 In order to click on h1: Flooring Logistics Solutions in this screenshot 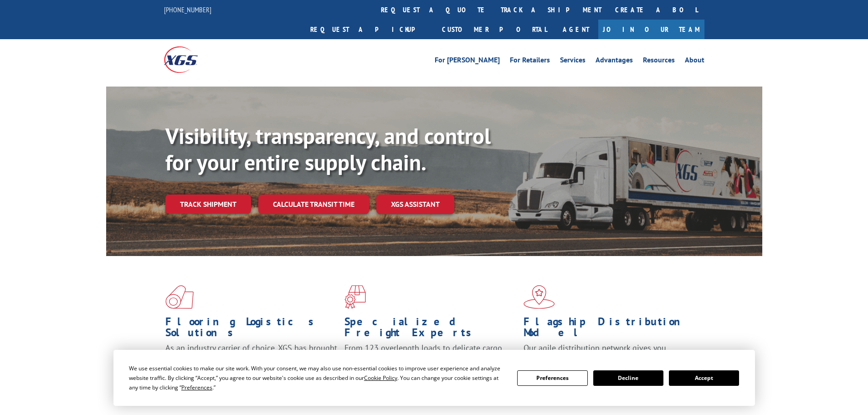, I will do `click(251, 329)`.